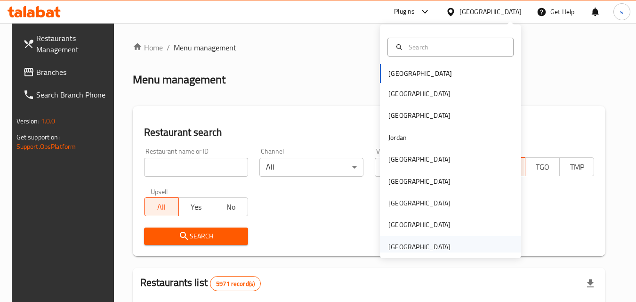  What do you see at coordinates (67, 44) in the screenshot?
I see `a: Restaurants Management` at bounding box center [67, 44].